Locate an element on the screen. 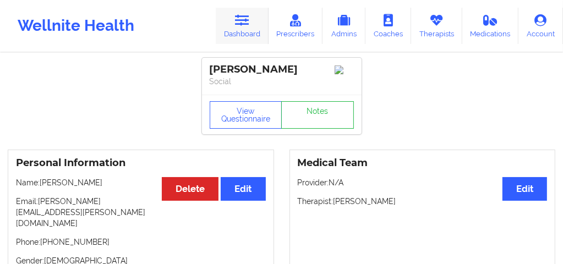 This screenshot has height=264, width=563. a: Coaches is located at coordinates (388, 26).